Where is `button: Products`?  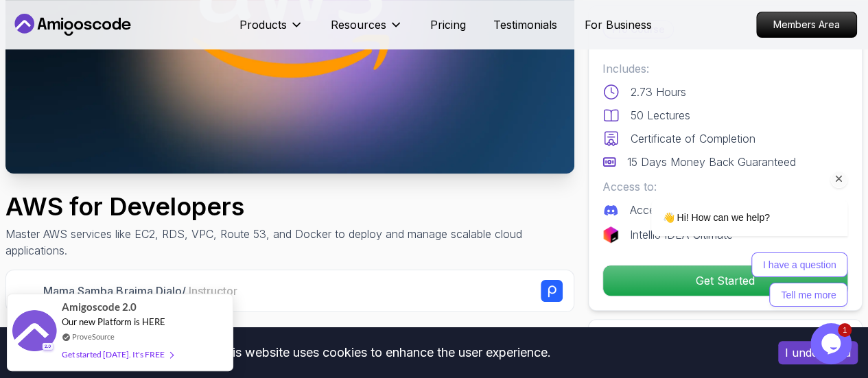
button: Products is located at coordinates (271, 30).